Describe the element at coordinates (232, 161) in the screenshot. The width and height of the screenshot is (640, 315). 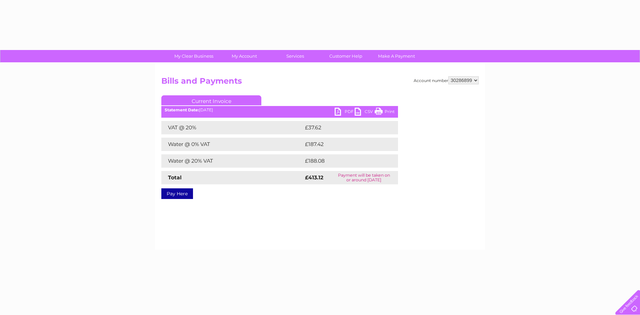
I see `td: Water @ 20% VAT` at that location.